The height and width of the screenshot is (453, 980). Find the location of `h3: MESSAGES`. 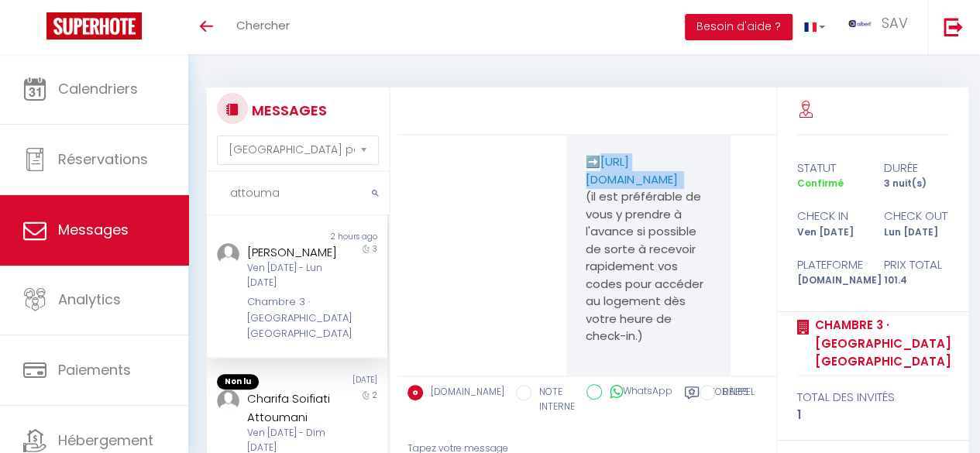

h3: MESSAGES is located at coordinates (287, 110).